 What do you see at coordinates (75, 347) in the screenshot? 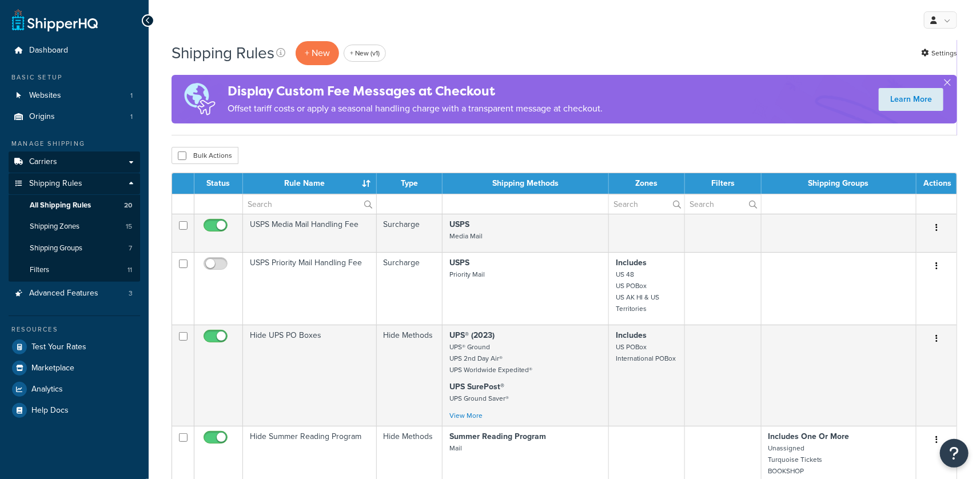
I see `li: Test Your Rates` at bounding box center [75, 347].